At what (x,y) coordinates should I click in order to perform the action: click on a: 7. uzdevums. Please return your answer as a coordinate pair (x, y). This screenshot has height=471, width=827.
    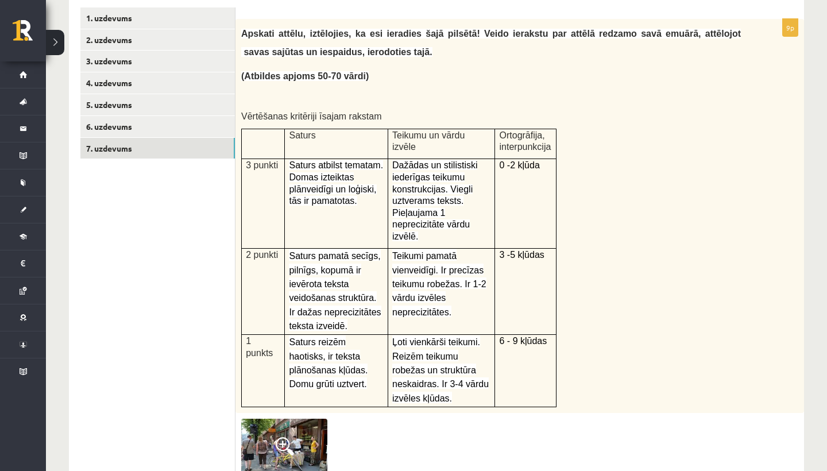
    Looking at the image, I should click on (157, 148).